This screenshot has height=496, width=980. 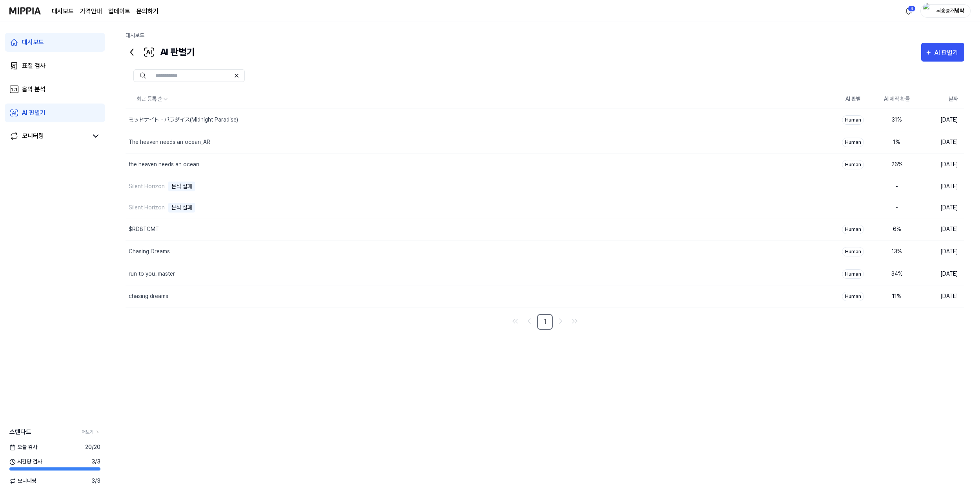 I want to click on div: 34 %, so click(x=897, y=274).